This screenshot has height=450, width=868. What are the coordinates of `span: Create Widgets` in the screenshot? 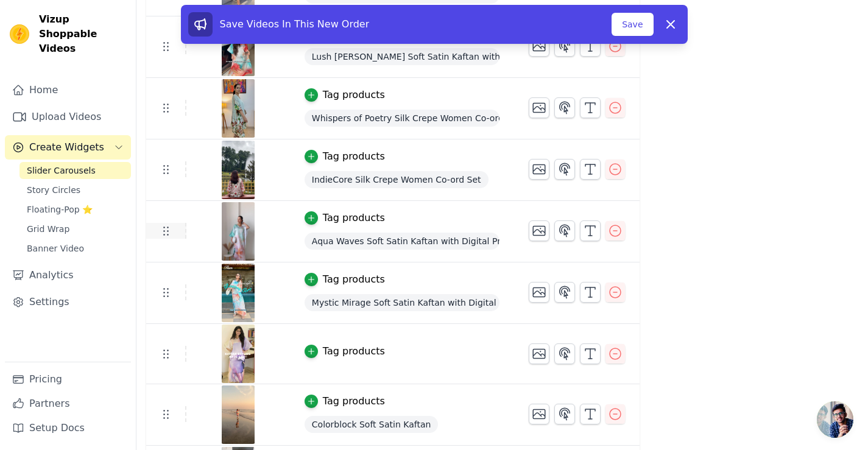 It's located at (67, 147).